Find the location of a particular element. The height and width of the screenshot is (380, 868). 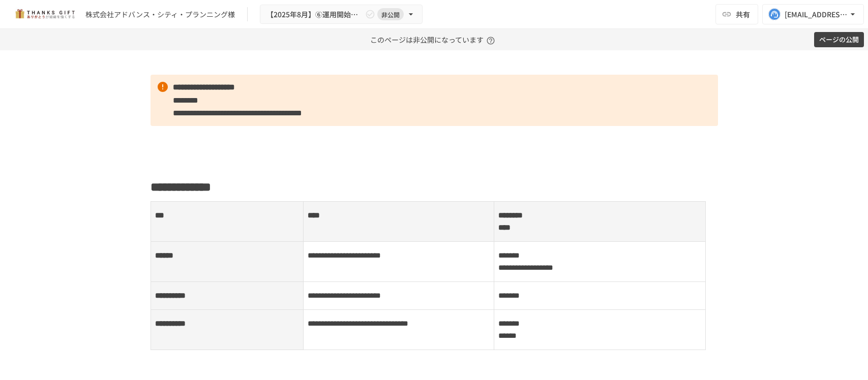

span: 【2025年8月】⑥運用開始後2回目 振り返りMTG is located at coordinates (314, 14).